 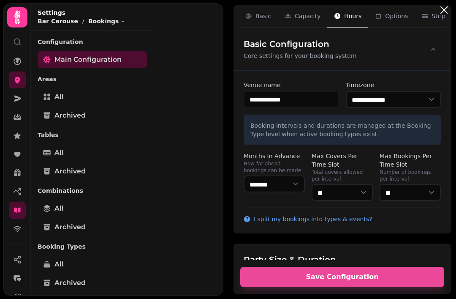 I want to click on span: Hours, so click(x=353, y=16).